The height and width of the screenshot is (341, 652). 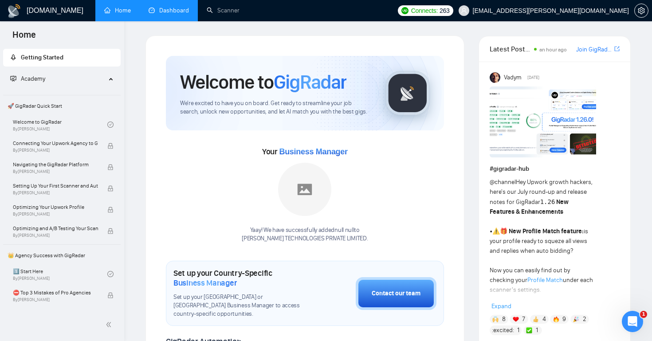 I want to click on a: homeHome, so click(x=118, y=10).